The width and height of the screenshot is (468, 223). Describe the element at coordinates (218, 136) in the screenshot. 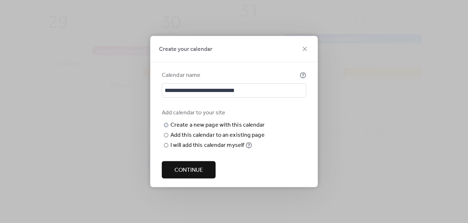

I see `div: Add this calendar to an existing page` at that location.